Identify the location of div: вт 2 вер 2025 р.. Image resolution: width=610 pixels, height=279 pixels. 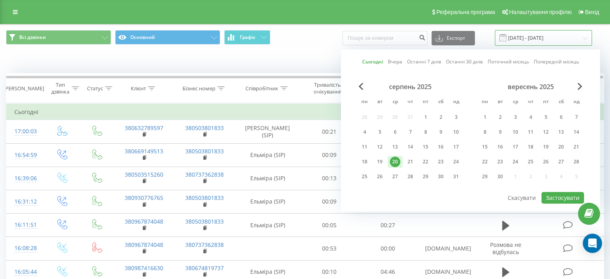
(500, 117).